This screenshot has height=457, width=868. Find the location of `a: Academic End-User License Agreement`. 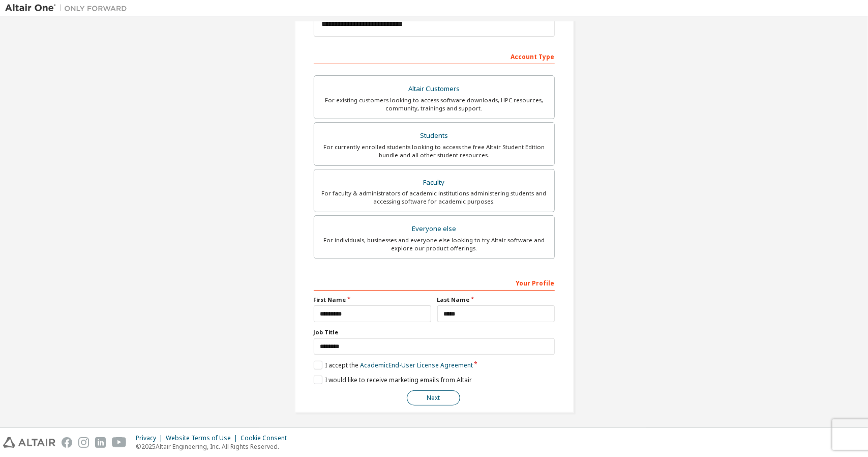

a: Academic End-User License Agreement is located at coordinates (417, 365).